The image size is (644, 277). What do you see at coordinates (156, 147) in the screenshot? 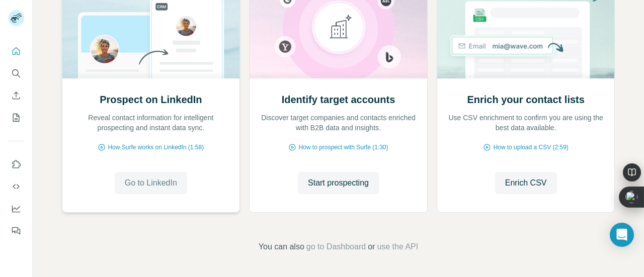
I see `span: How Surfe works on LinkedIn (1:58)` at bounding box center [156, 147].